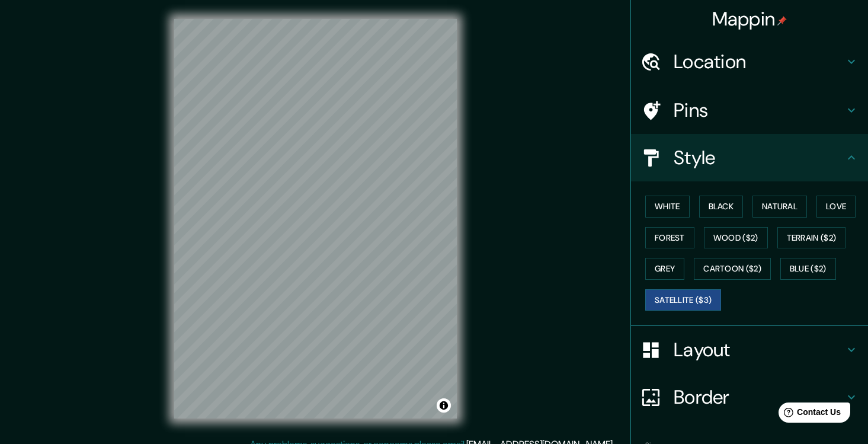 Image resolution: width=868 pixels, height=444 pixels. What do you see at coordinates (749, 158) in the screenshot?
I see `div: Style` at bounding box center [749, 158].